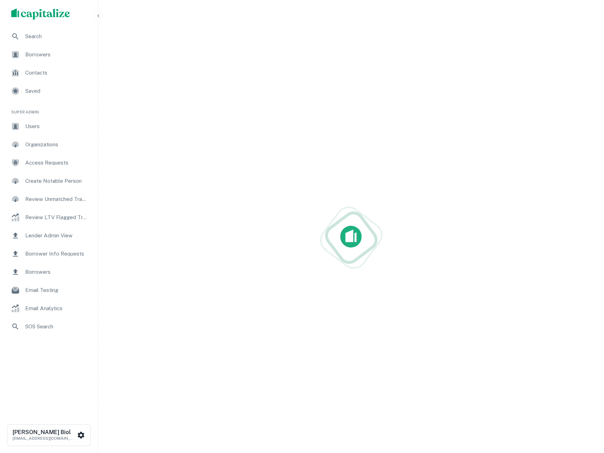  What do you see at coordinates (49, 291) in the screenshot?
I see `div: Email Testing` at bounding box center [49, 291].